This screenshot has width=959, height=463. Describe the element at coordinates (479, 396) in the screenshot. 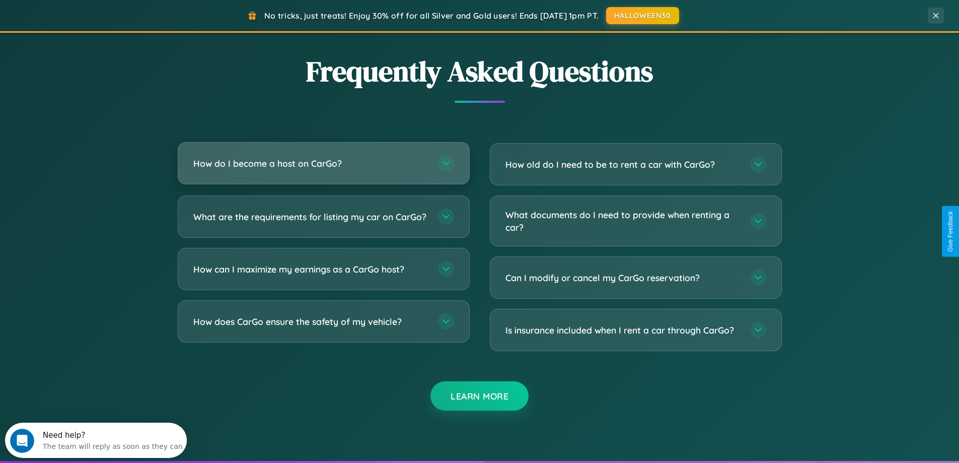

I see `button: Learn More` at that location.